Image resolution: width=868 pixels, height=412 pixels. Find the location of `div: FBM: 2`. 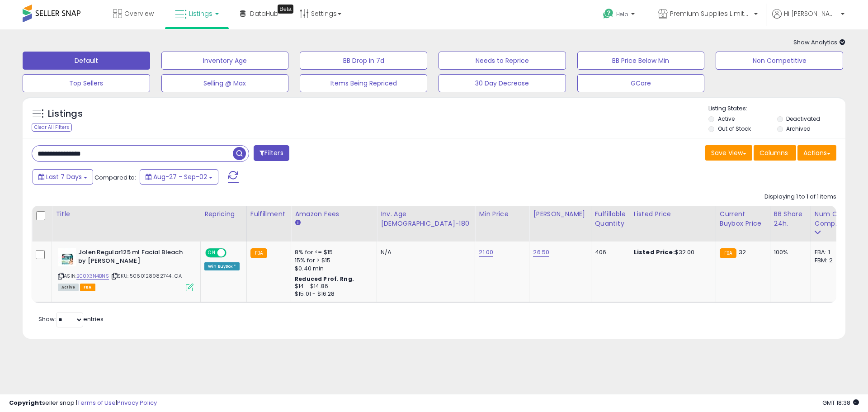

div: FBM: 2 is located at coordinates (829, 260).